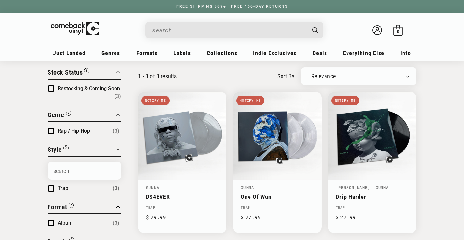 The height and width of the screenshot is (240, 464). What do you see at coordinates (56, 115) in the screenshot?
I see `span: Genre` at bounding box center [56, 115].